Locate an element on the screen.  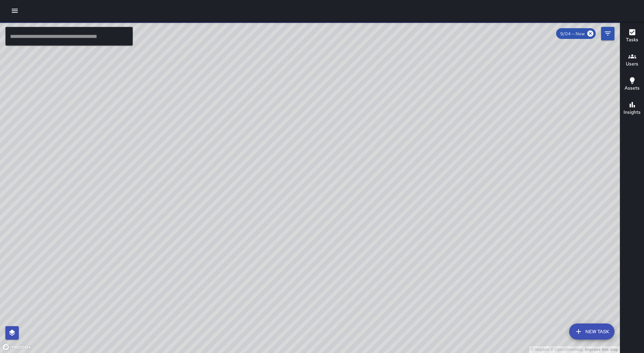
h6: Users is located at coordinates (632, 64).